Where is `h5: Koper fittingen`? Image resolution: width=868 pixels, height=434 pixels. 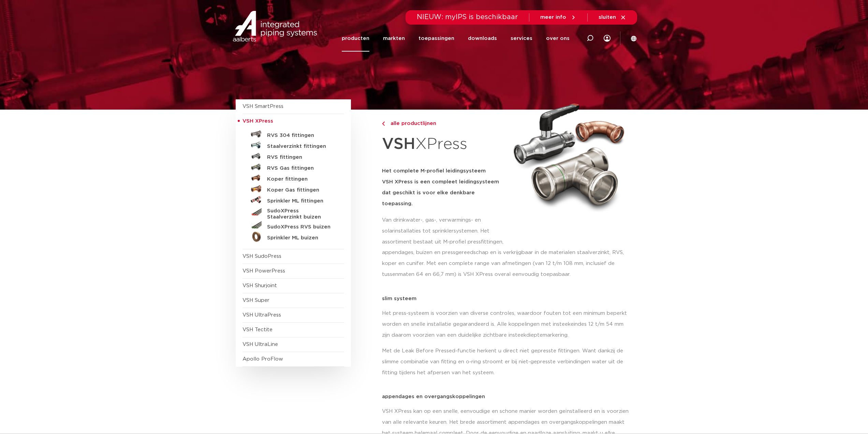 h5: Koper fittingen is located at coordinates (301, 179).